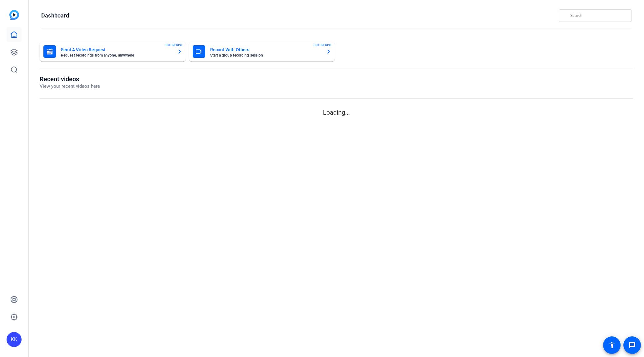 Image resolution: width=644 pixels, height=357 pixels. Describe the element at coordinates (612, 345) in the screenshot. I see `mat-icon: accessibility` at that location.